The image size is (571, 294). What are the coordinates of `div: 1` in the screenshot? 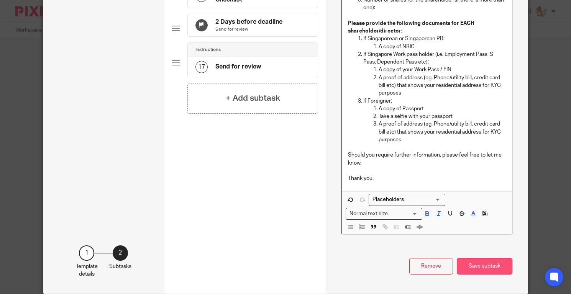 It's located at (87, 253).